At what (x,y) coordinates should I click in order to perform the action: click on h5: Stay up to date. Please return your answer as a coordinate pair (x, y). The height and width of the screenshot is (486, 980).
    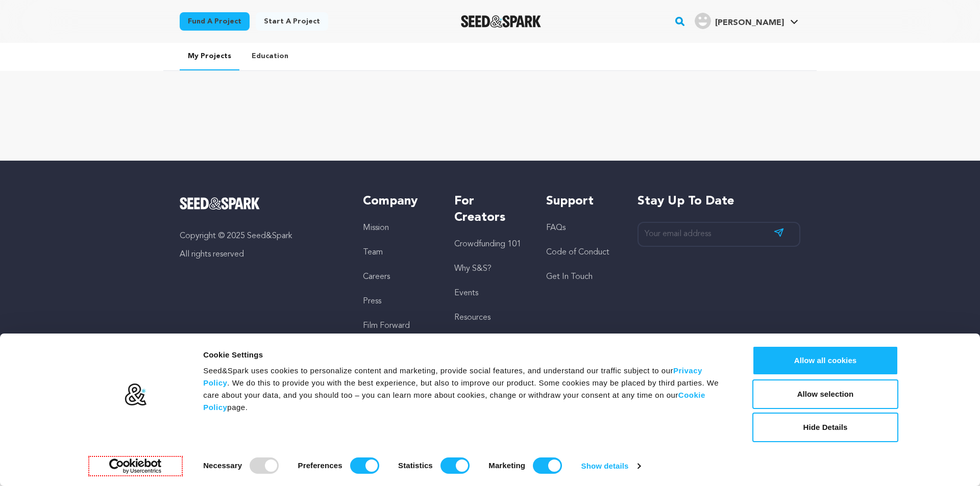
    Looking at the image, I should click on (719, 201).